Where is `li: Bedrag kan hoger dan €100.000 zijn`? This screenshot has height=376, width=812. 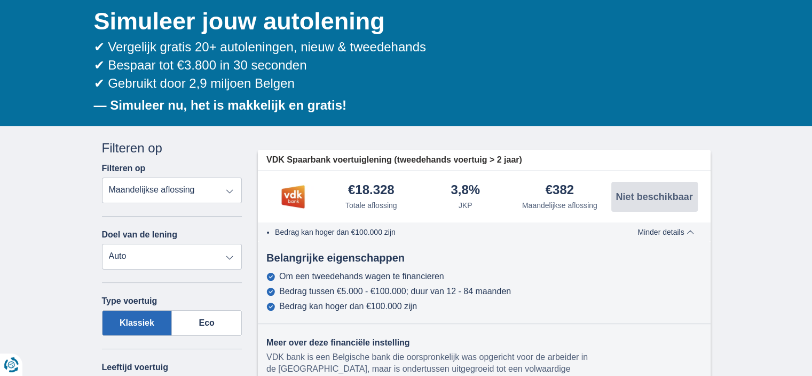 li: Bedrag kan hoger dan €100.000 zijn is located at coordinates (440, 232).